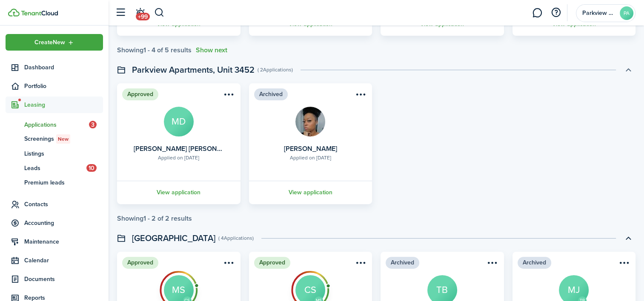 This screenshot has height=301, width=644. What do you see at coordinates (121, 13) in the screenshot?
I see `button: Open sidebar` at bounding box center [121, 13].